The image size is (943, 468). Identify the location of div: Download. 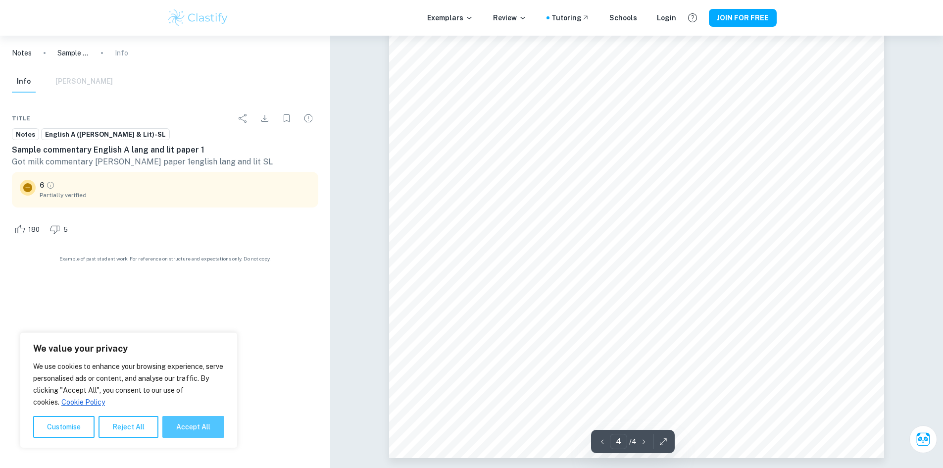
(265, 118).